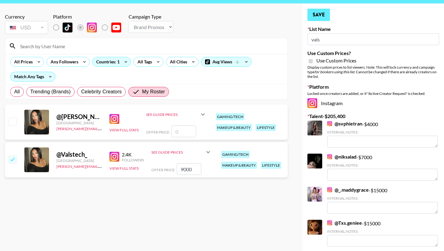  Describe the element at coordinates (79, 154) in the screenshot. I see `div: @ Valstech_` at that location.